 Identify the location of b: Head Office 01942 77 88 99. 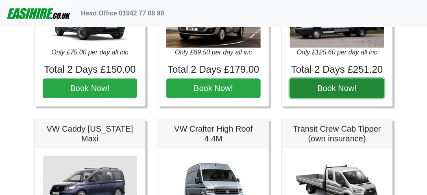
(122, 13).